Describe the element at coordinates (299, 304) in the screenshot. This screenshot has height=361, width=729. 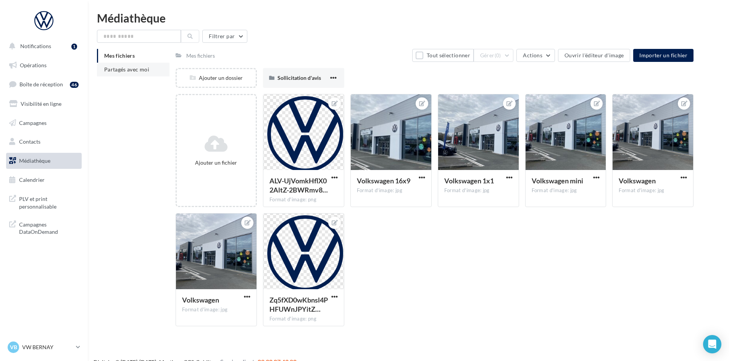
I see `span: Zq5fXD0wKbnsl4PHFUWnJPYitZ8rW6KgqhUH0B196m6Jl-lr61PflsD9BnzvuFjsgnkteNVRdnlRezd0=s0` at that location.